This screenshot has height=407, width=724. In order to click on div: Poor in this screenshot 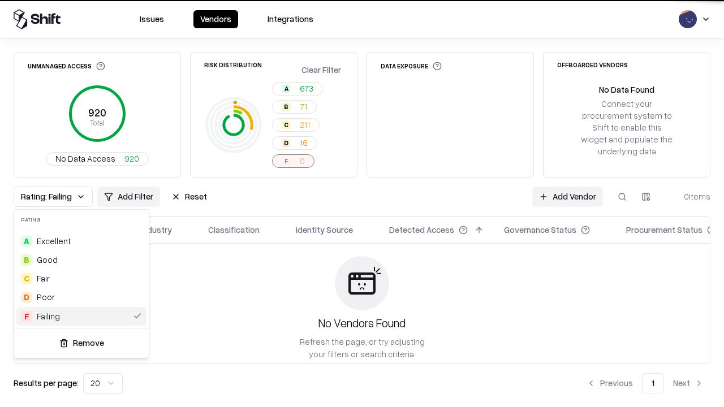, I will do `click(46, 297)`.